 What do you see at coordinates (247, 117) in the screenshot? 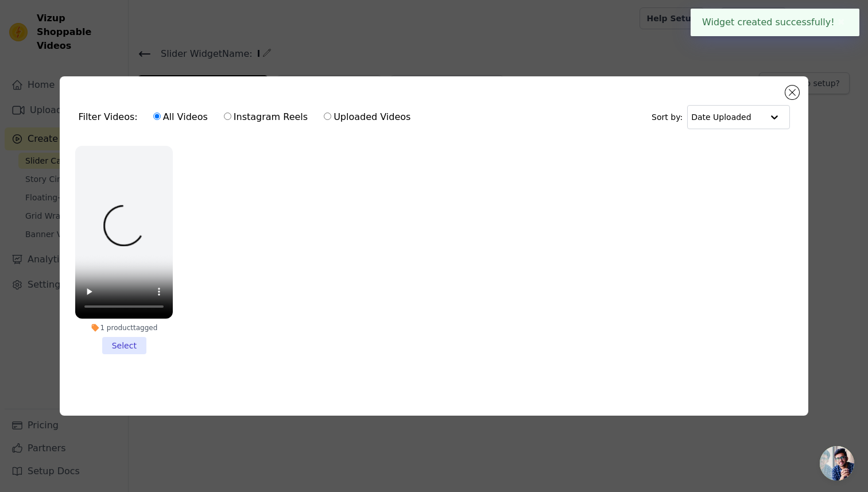
I see `div: Filter Videos:` at bounding box center [247, 117].